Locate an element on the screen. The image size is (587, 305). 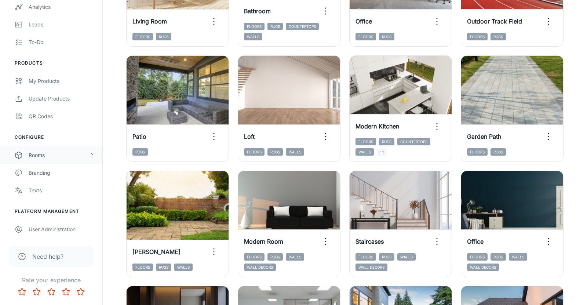
p: Rate your experience is located at coordinates (51, 280).